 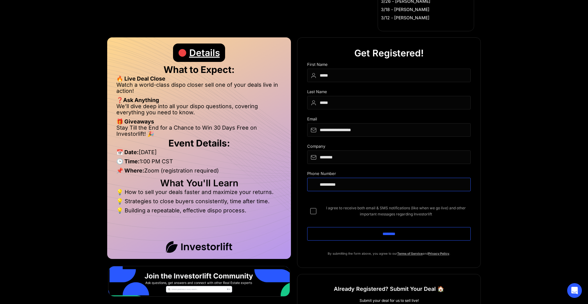 What do you see at coordinates (410, 253) in the screenshot?
I see `a: Terms of Service` at bounding box center [410, 253].